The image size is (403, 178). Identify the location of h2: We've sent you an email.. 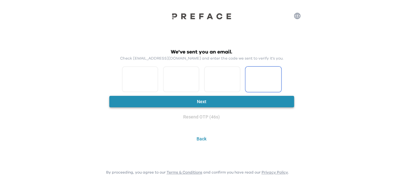
(201, 52).